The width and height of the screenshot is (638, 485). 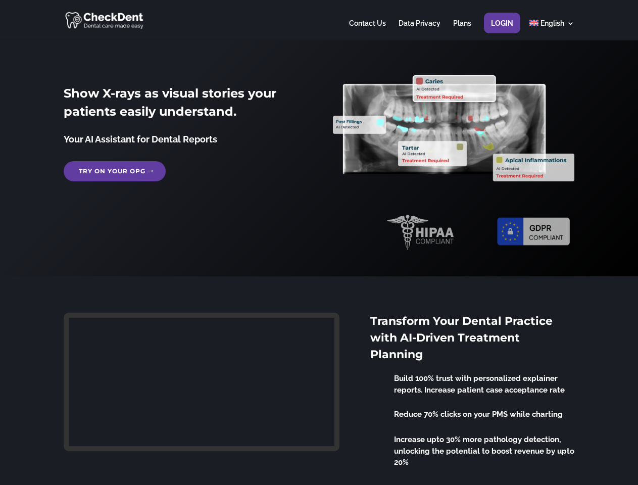 I want to click on span: Your AI Assistant for Dental Reports, so click(x=141, y=139).